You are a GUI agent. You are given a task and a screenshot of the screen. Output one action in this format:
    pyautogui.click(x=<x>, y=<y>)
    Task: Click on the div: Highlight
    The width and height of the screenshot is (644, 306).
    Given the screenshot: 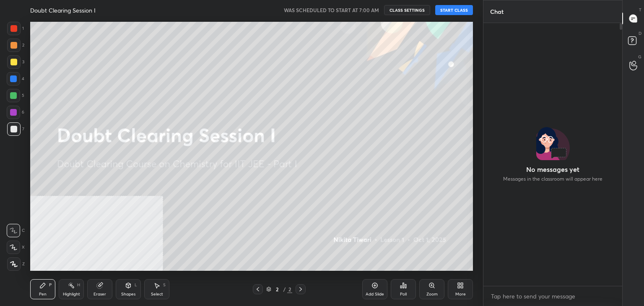 What is the action you would take?
    pyautogui.click(x=71, y=294)
    